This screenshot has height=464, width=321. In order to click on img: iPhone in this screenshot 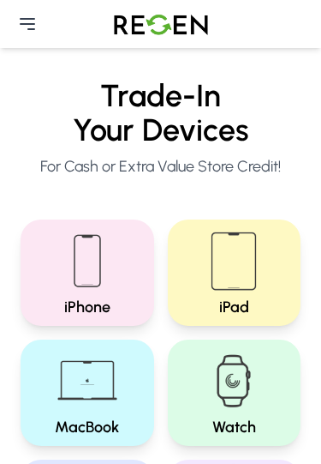, I will do `click(87, 261)`.